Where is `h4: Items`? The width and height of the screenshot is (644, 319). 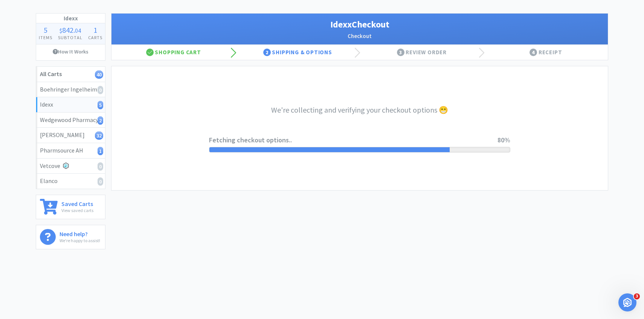
h4: Items is located at coordinates (46, 37).